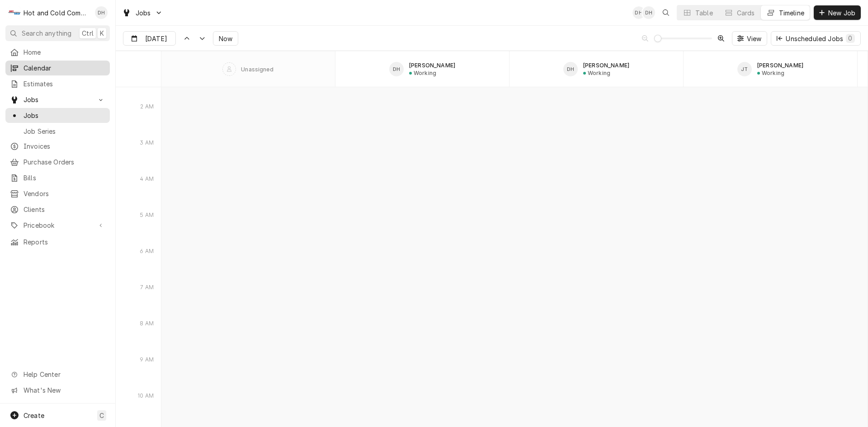 The width and height of the screenshot is (868, 427). Describe the element at coordinates (64, 52) in the screenshot. I see `span: Home` at that location.